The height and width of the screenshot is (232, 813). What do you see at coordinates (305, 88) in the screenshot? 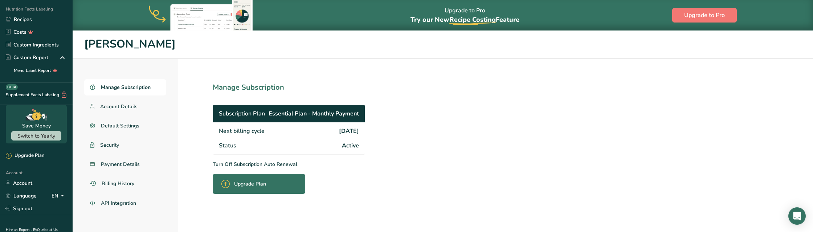
I see `h1: Manage Subscription` at bounding box center [305, 88].